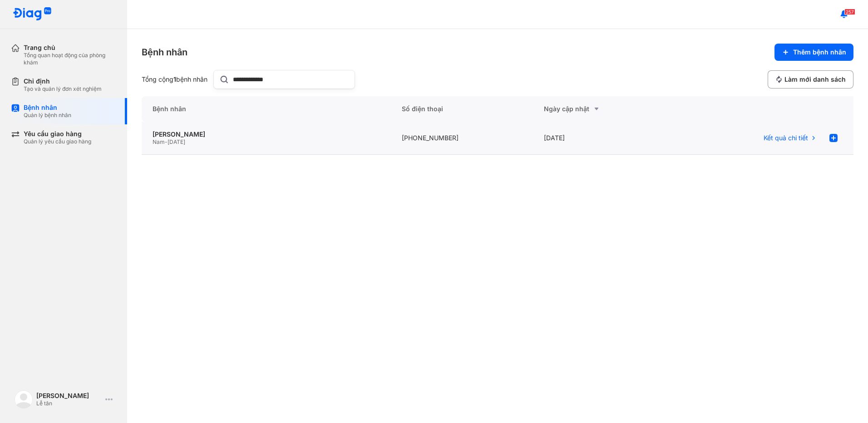  I want to click on div: Số điện thoại, so click(462, 109).